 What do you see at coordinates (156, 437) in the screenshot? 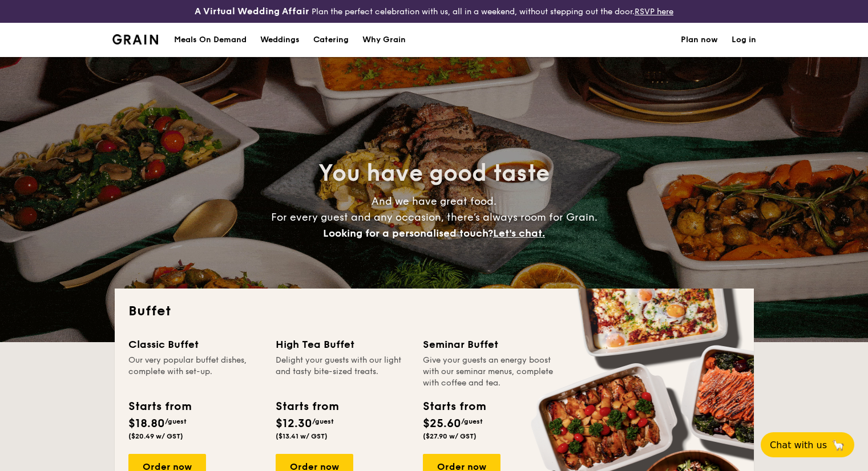
I see `span: ($20.49 w/ GST)` at bounding box center [156, 437].